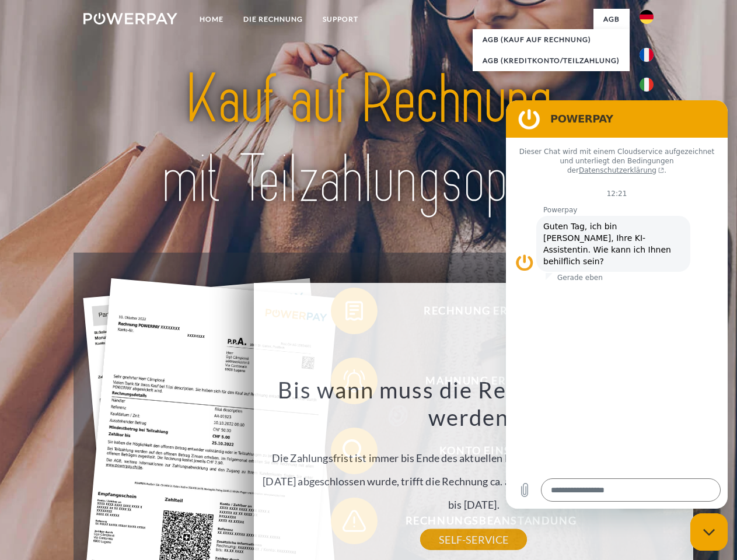 This screenshot has height=560, width=737. I want to click on img: logo-powerpay-white.svg, so click(130, 18).